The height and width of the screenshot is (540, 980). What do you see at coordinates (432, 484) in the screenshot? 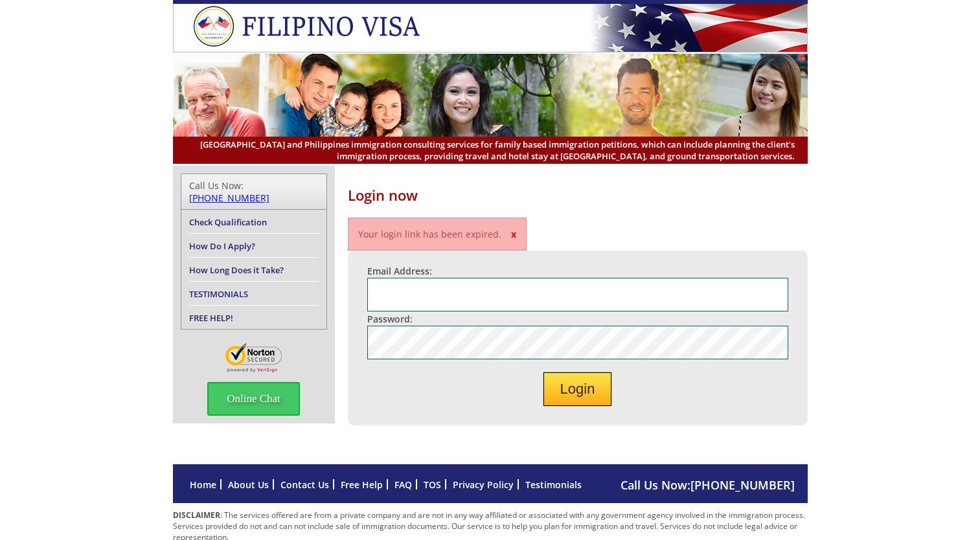
I see `a: TOS` at bounding box center [432, 484].